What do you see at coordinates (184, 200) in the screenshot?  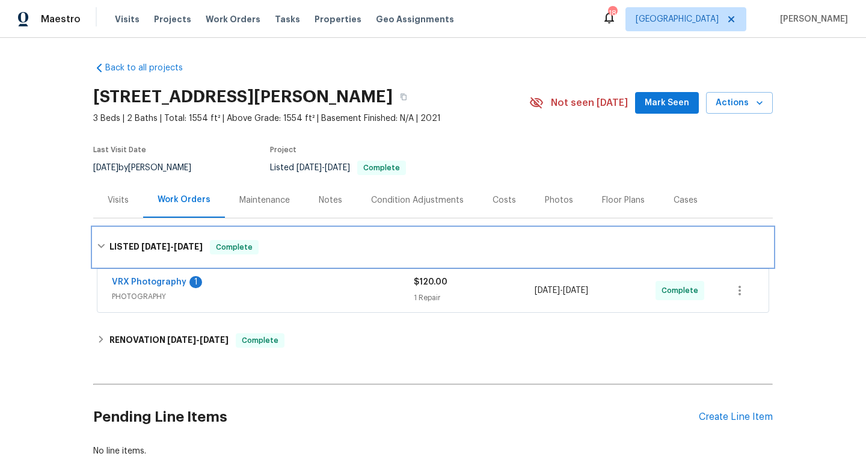 I see `div: Work Orders` at bounding box center [184, 200].